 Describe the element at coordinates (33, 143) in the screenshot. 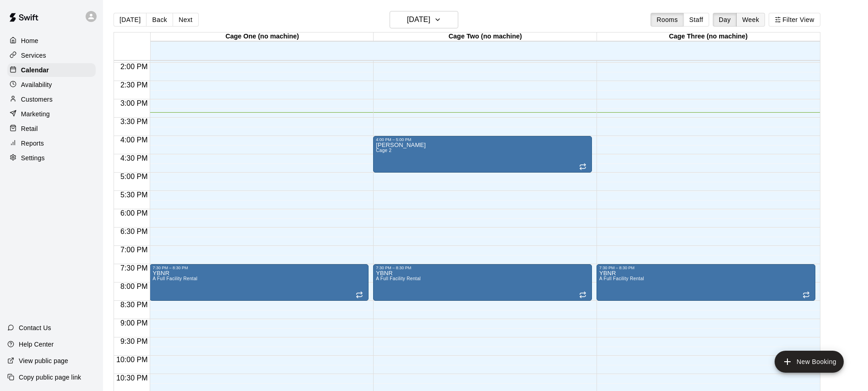

I see `p: Reports` at that location.